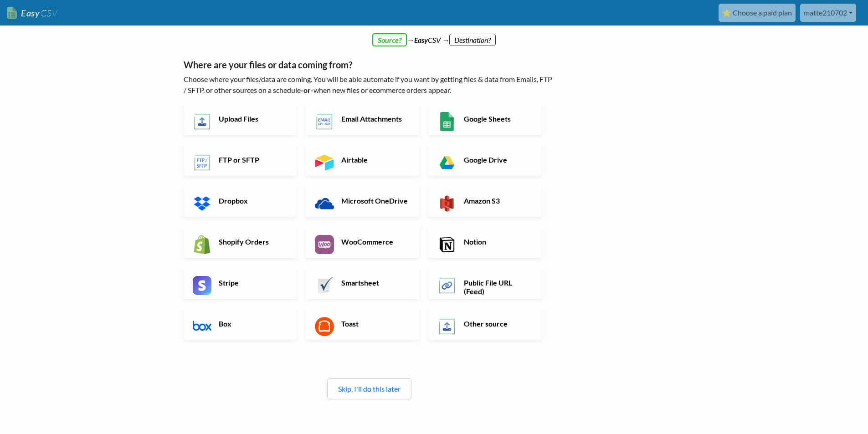 Image resolution: width=868 pixels, height=434 pixels. Describe the element at coordinates (374, 282) in the screenshot. I see `h6: Smartsheet` at that location.